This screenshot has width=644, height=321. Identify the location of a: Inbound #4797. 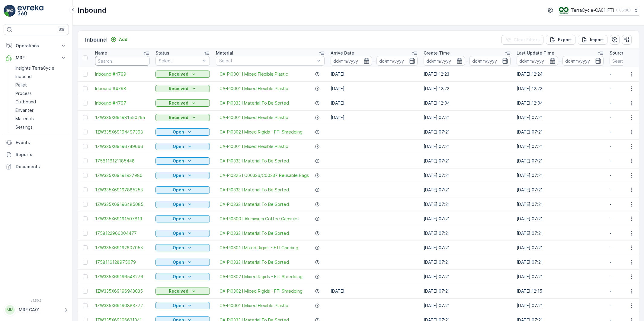
(122, 103).